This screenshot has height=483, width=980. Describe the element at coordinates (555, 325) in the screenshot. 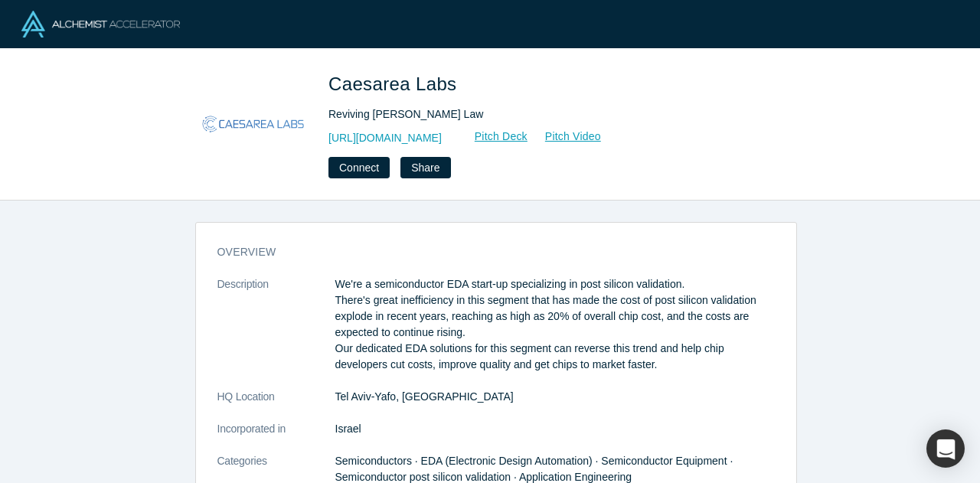

I see `p: We're a semiconductor EDA start-up specializing in post silicon validation. There's great ineffic...` at that location.